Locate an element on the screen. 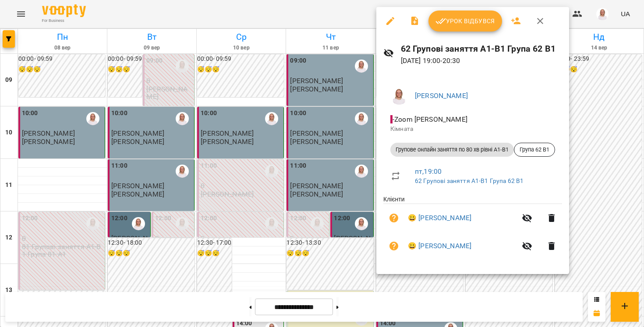 The width and height of the screenshot is (644, 327). span: Групове онлайн заняття по 80 хв рівні А1-В1 is located at coordinates (452, 149).